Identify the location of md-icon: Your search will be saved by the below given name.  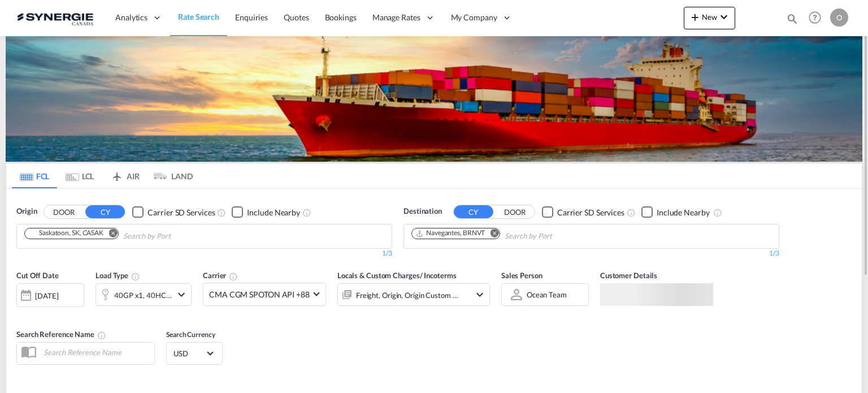
(102, 335).